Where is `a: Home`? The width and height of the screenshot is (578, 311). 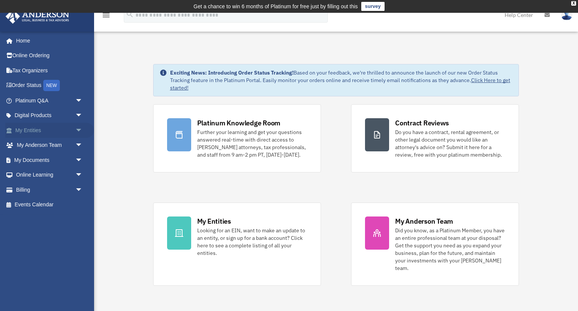 a: Home is located at coordinates (48, 41).